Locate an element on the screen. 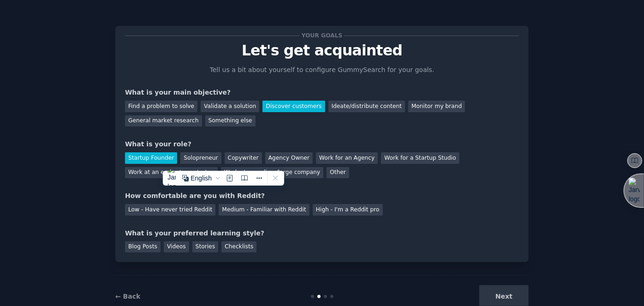 The image size is (644, 306). div: Stories is located at coordinates (205, 247).